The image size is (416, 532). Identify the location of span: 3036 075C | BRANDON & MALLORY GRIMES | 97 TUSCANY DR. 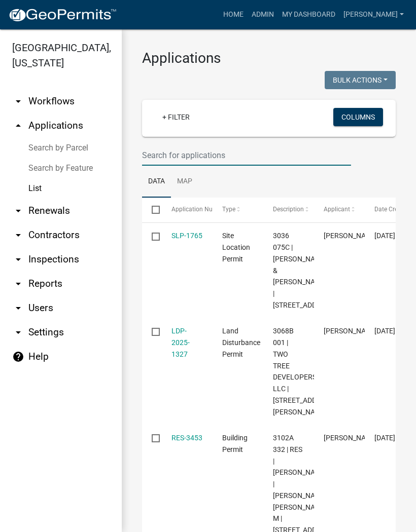
(304, 270).